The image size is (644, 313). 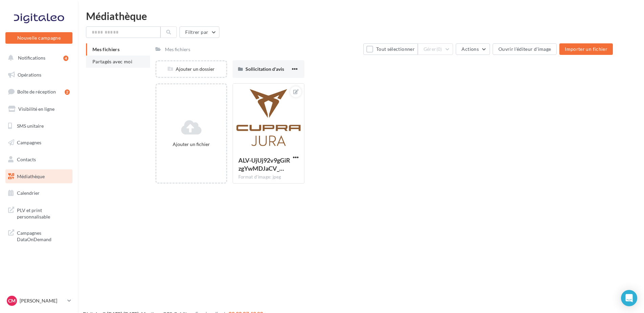 What do you see at coordinates (470, 49) in the screenshot?
I see `span: Actions` at bounding box center [470, 49].